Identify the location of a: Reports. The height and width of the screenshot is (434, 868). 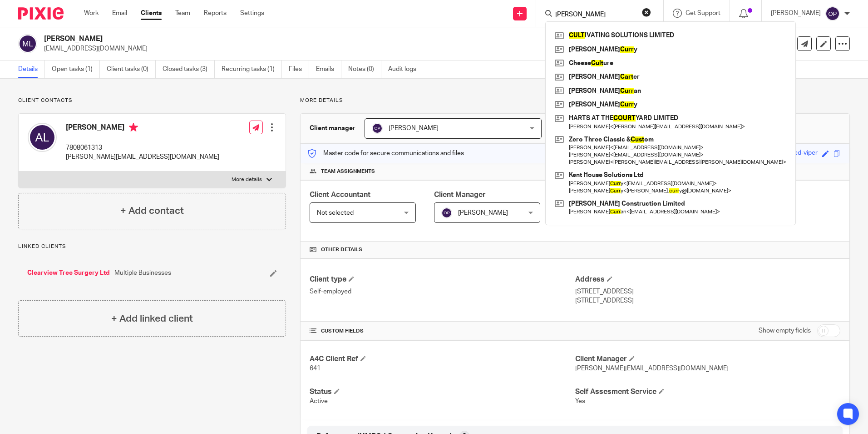
(215, 13).